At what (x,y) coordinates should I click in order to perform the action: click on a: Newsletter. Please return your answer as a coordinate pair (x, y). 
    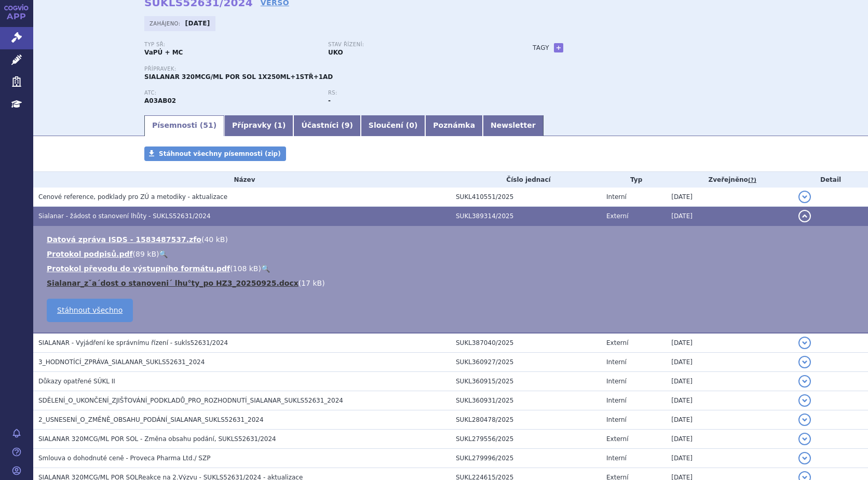
    Looking at the image, I should click on (513, 126).